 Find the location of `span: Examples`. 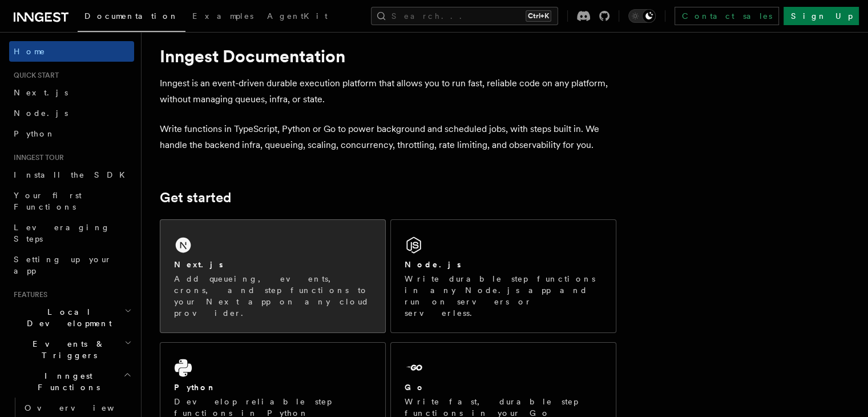

span: Examples is located at coordinates (222, 16).